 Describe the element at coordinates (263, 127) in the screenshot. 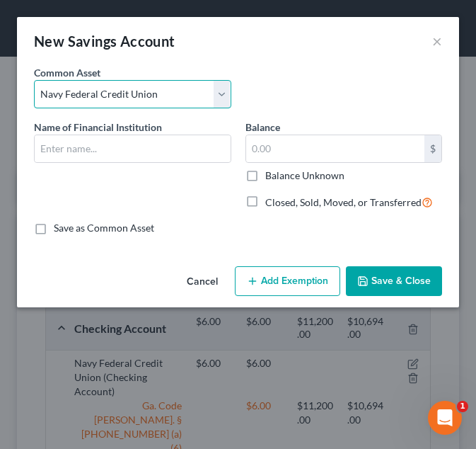

I see `label: Balance` at that location.